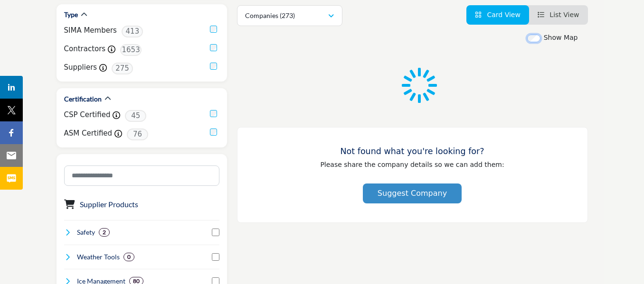 This screenshot has width=644, height=284. I want to click on a: View List, so click(559, 14).